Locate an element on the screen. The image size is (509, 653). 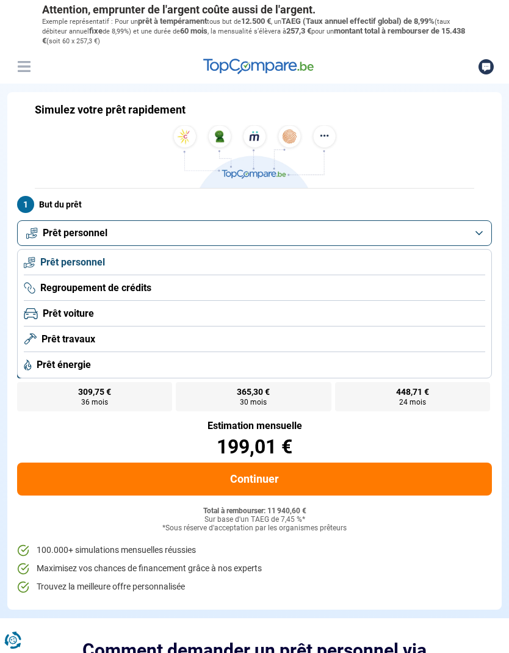
span: Prêt énergie is located at coordinates (64, 365).